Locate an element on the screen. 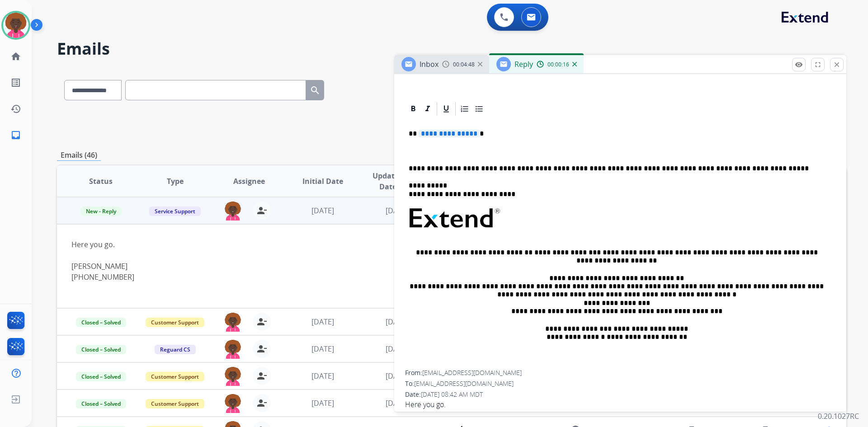 This screenshot has height=427, width=868. div: Underline is located at coordinates (446, 109).